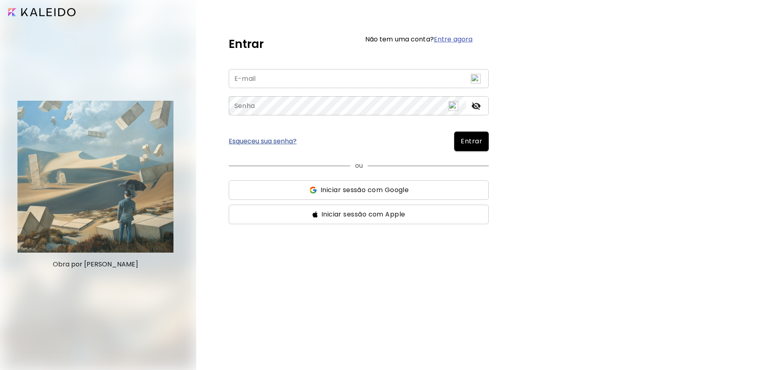 The height and width of the screenshot is (370, 780). I want to click on h5: Entrar, so click(246, 44).